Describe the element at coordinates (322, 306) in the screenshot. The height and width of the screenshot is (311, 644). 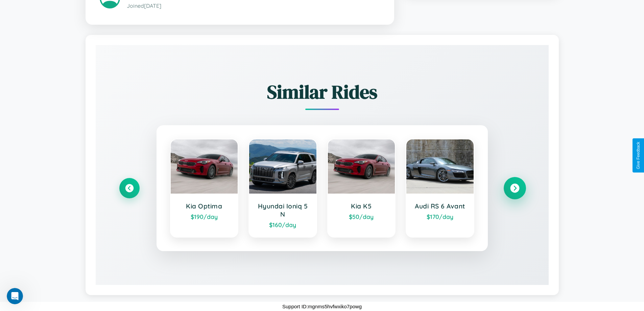
I see `p: Support ID: mgnms5hvfwxiko7powg` at that location.